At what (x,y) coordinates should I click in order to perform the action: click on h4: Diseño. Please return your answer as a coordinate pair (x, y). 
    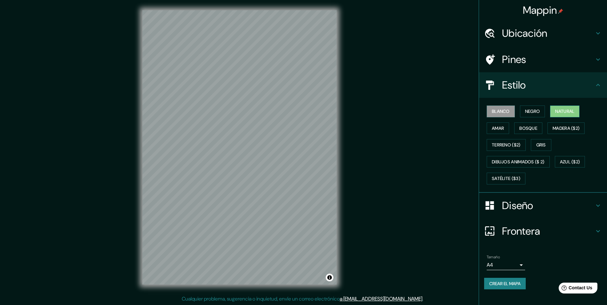
    Looking at the image, I should click on (548, 206).